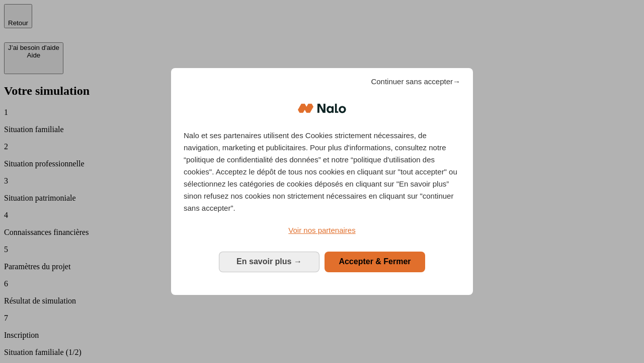 The height and width of the screenshot is (363, 644). Describe the element at coordinates (269, 262) in the screenshot. I see `button: En savoir plus: Configurer vos consentements` at that location.